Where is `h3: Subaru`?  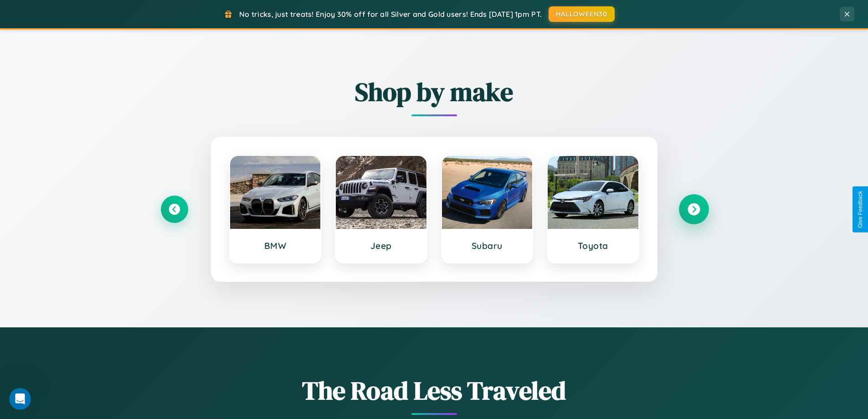 h3: Subaru is located at coordinates (487, 246).